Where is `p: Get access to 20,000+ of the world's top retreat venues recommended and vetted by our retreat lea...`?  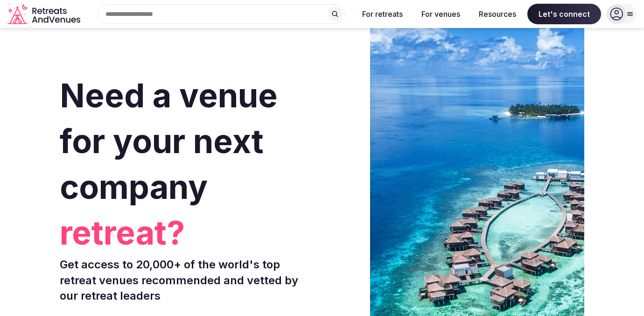 p: Get access to 20,000+ of the world's top retreat venues recommended and vetted by our retreat lea... is located at coordinates (189, 280).